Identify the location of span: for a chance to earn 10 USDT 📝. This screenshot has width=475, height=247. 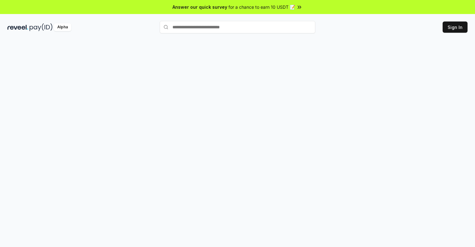
(262, 7).